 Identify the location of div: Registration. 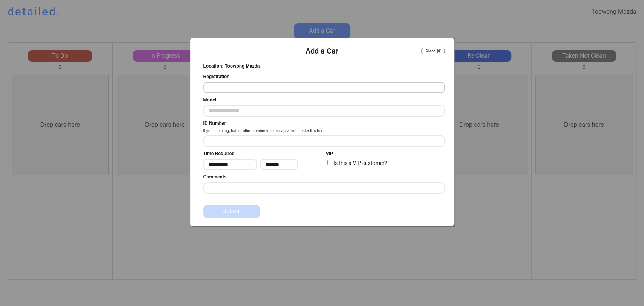
(216, 77).